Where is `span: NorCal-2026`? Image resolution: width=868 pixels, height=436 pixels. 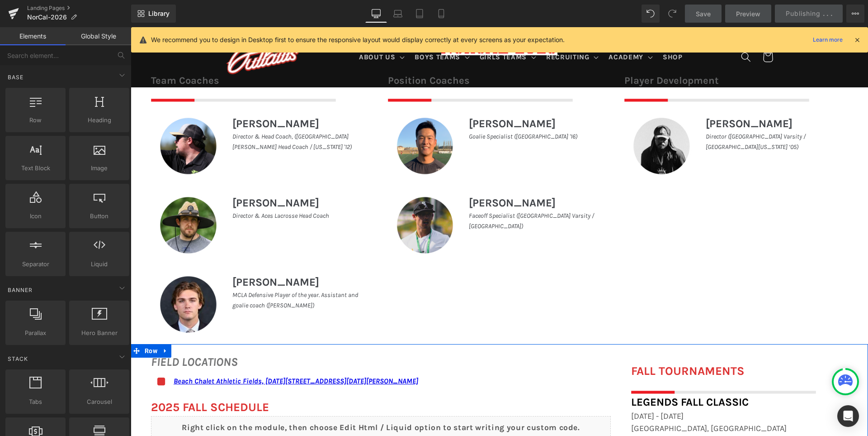
span: NorCal-2026 is located at coordinates (47, 17).